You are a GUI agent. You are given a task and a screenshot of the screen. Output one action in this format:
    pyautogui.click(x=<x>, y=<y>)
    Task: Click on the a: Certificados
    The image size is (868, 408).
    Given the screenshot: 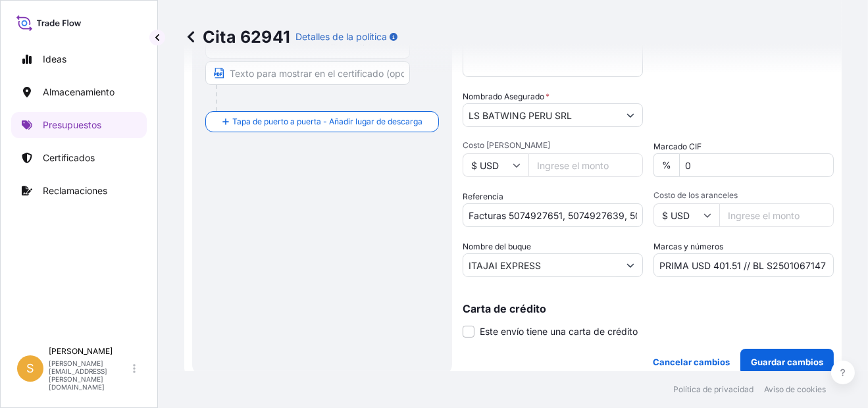 What is the action you would take?
    pyautogui.click(x=79, y=157)
    